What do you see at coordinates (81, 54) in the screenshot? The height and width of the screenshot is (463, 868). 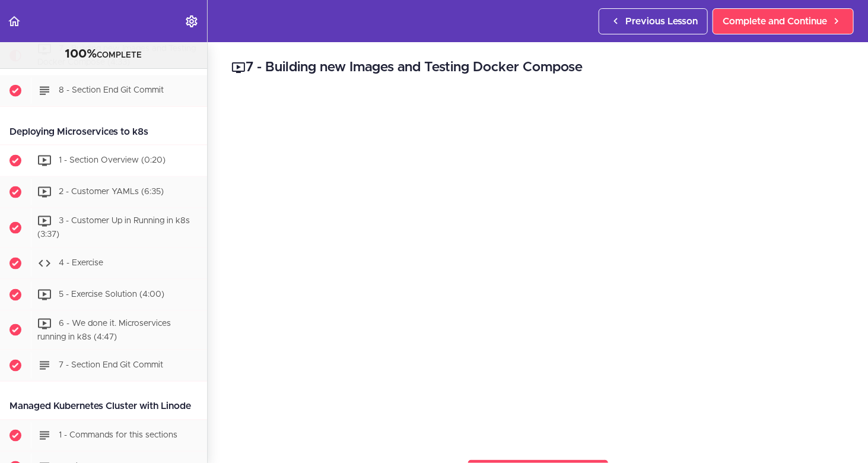 I see `span: 100%` at bounding box center [81, 54].